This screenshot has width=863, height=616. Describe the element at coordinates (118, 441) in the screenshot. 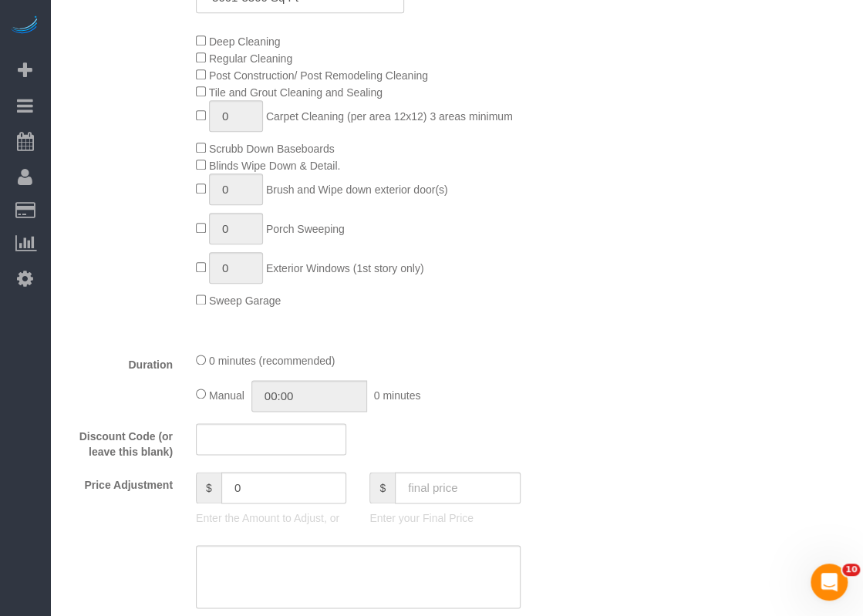

I see `label: Discount Code (or leave this blank)` at that location.